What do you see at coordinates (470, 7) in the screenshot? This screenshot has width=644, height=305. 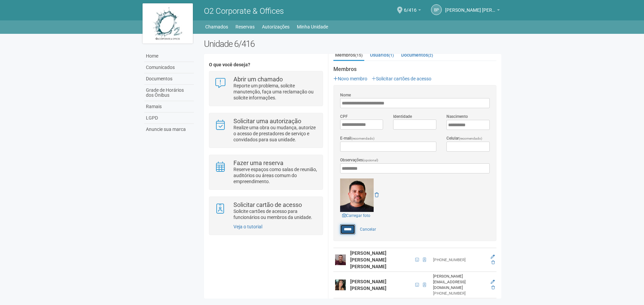 I see `span: Brícia Papa Alcântara` at bounding box center [470, 7].